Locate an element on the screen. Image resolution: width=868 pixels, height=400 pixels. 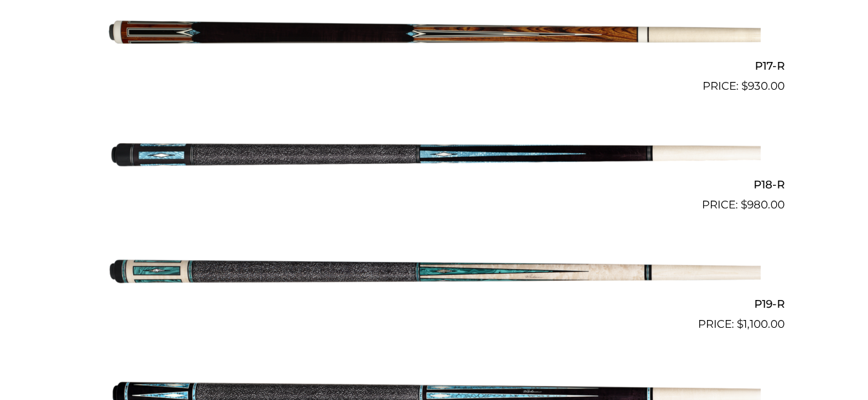
img: P18-R is located at coordinates (434, 154).